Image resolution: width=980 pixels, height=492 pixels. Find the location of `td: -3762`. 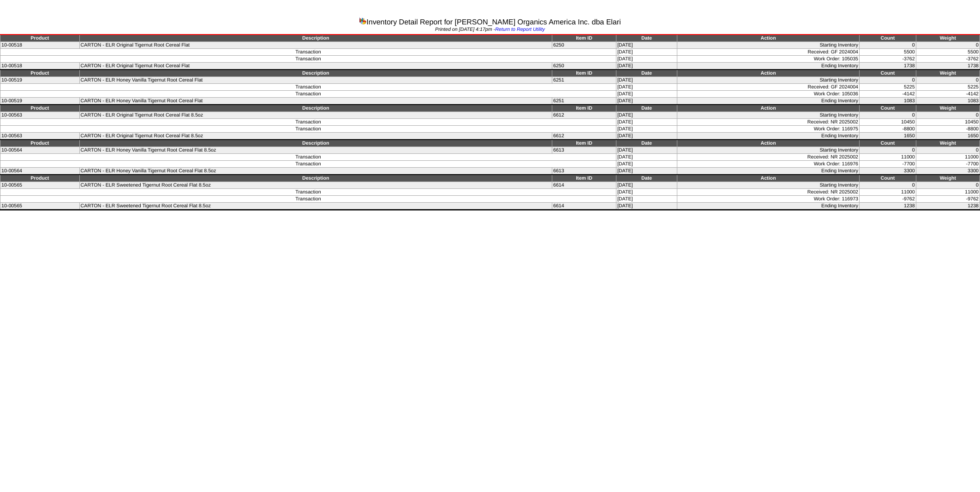

td: -3762 is located at coordinates (887, 59).